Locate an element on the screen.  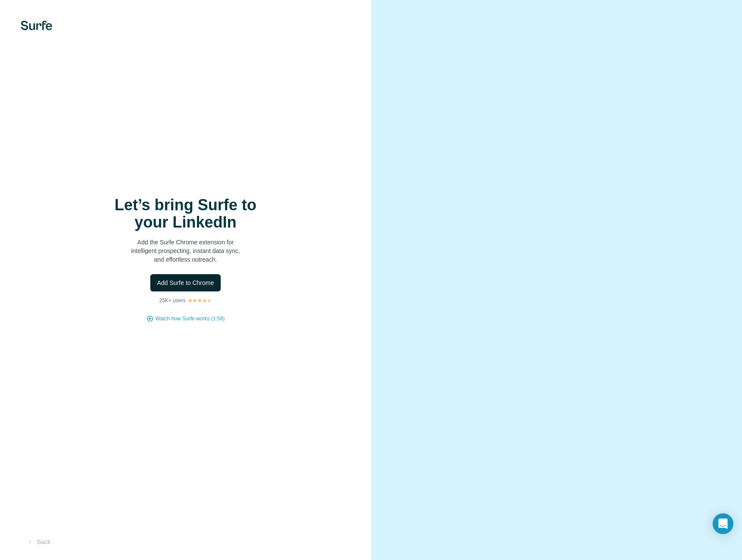
p: 25K+ users is located at coordinates (172, 300).